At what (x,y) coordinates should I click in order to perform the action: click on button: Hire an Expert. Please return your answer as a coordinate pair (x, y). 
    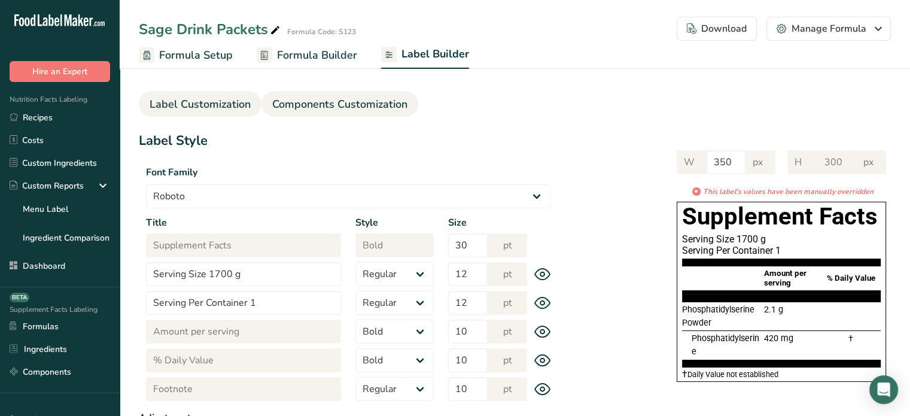
    Looking at the image, I should click on (60, 71).